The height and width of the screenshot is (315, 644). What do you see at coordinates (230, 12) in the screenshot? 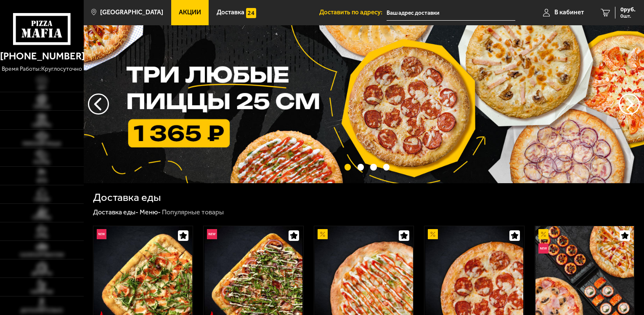
I see `span: Доставка` at bounding box center [230, 12].